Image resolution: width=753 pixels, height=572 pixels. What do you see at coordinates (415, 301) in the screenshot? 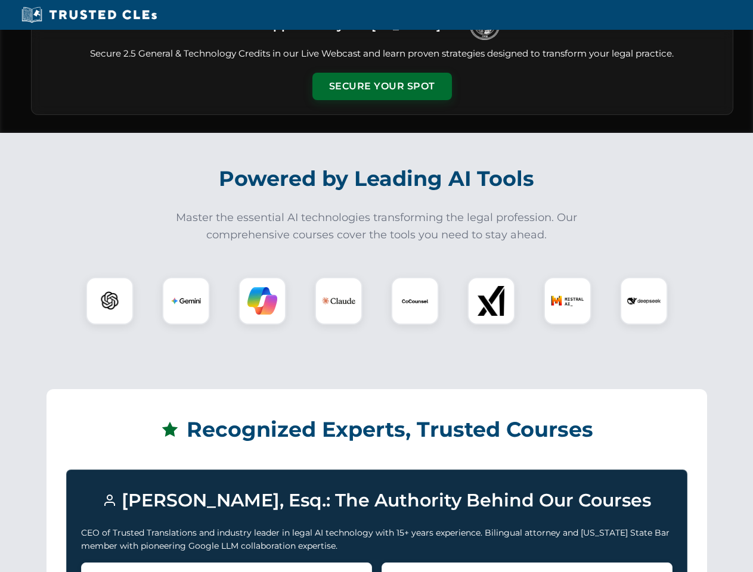
I see `div: CoCounsel` at bounding box center [415, 301].